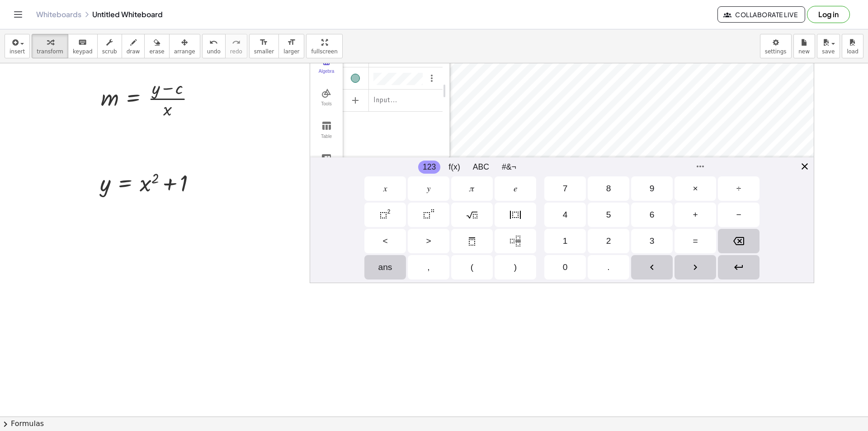 The width and height of the screenshot is (868, 431). Describe the element at coordinates (428, 189) in the screenshot. I see `div: 𝑦` at that location.